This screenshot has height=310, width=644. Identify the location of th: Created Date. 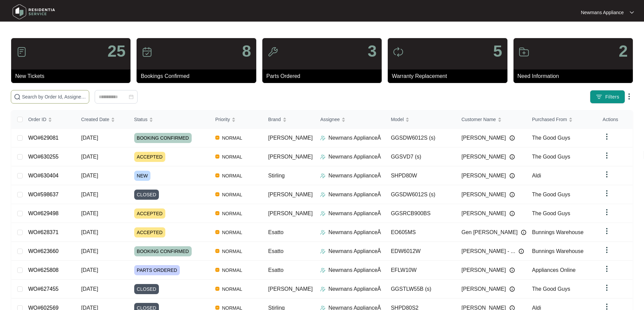
(103, 119).